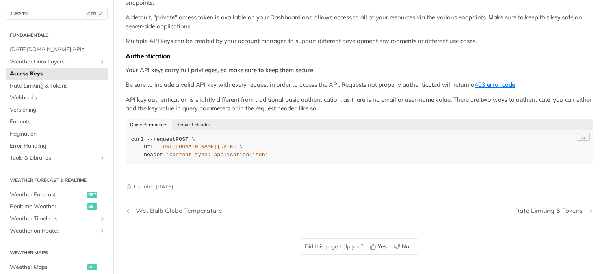 Image resolution: width=605 pixels, height=274 pixels. I want to click on span: No, so click(405, 246).